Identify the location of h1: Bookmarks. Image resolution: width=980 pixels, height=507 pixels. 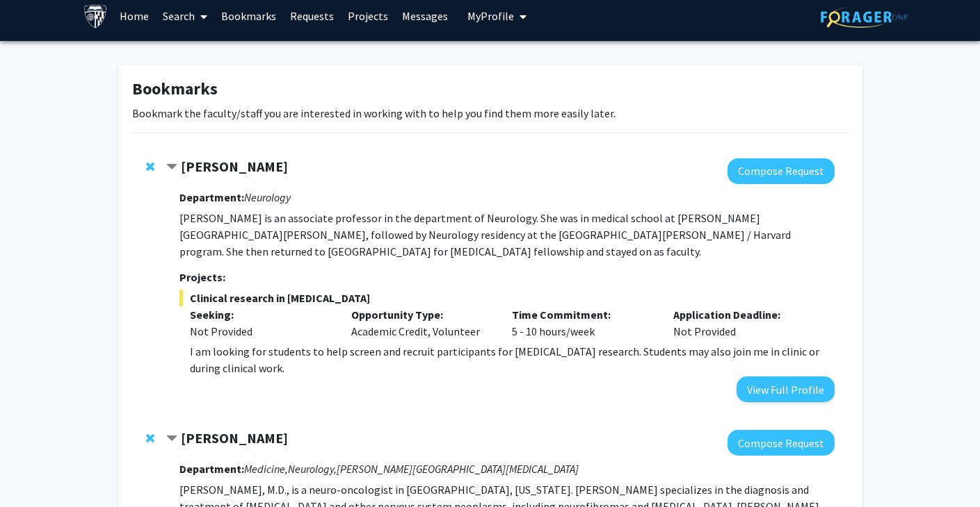
(490, 89).